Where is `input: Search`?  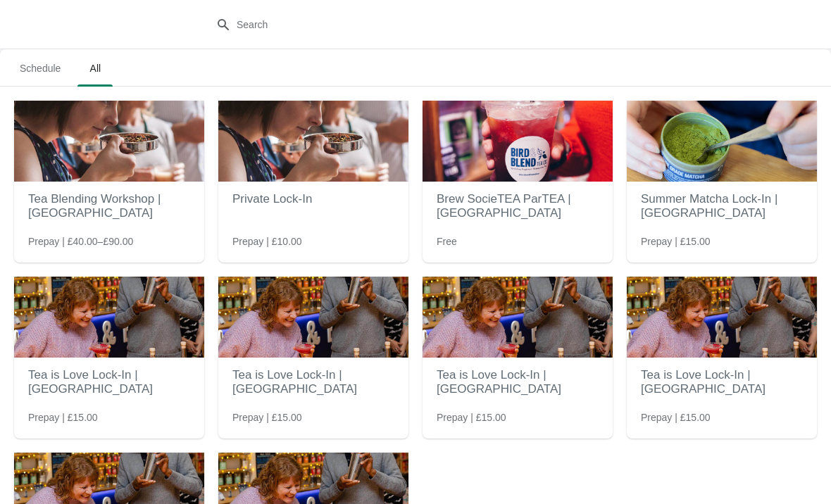
input: Search is located at coordinates (429, 25).